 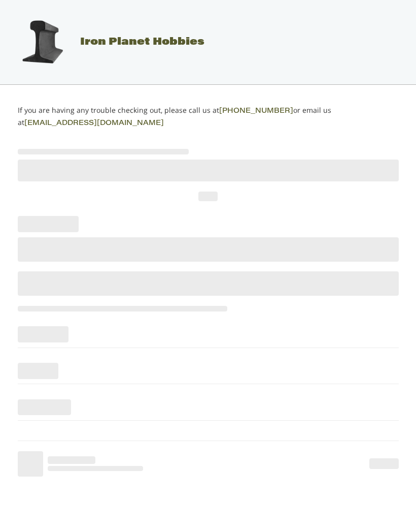 I want to click on img: Iron Planet Hobbies, so click(x=42, y=42).